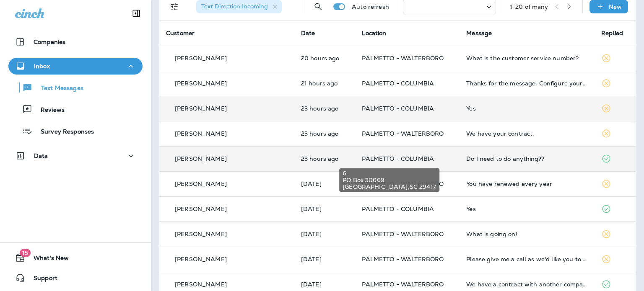  Describe the element at coordinates (75, 131) in the screenshot. I see `button: Survey Responses` at that location.